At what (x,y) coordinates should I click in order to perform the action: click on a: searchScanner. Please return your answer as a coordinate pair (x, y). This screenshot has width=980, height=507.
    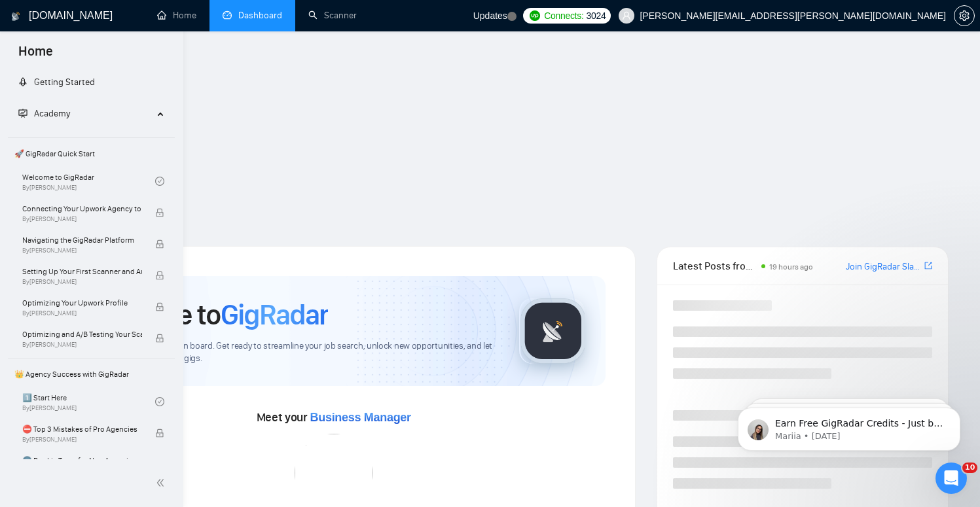
    Looking at the image, I should click on (332, 15).